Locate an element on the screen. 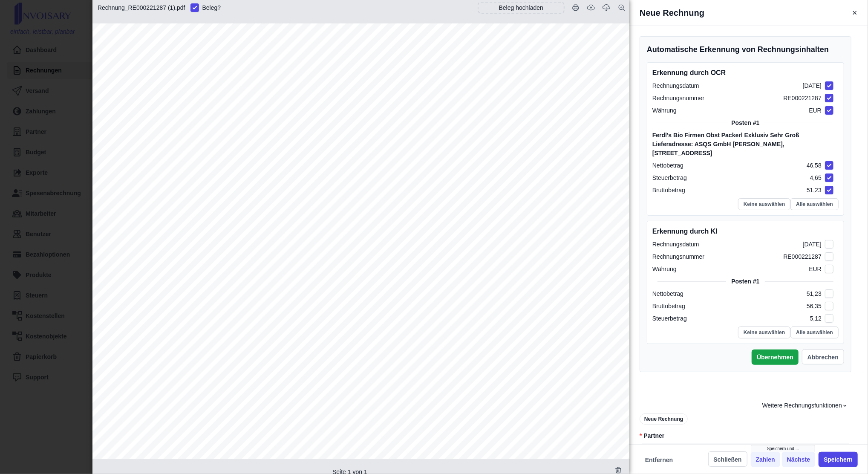  span: Weitere Rechnungsfunktionen is located at coordinates (805, 405).